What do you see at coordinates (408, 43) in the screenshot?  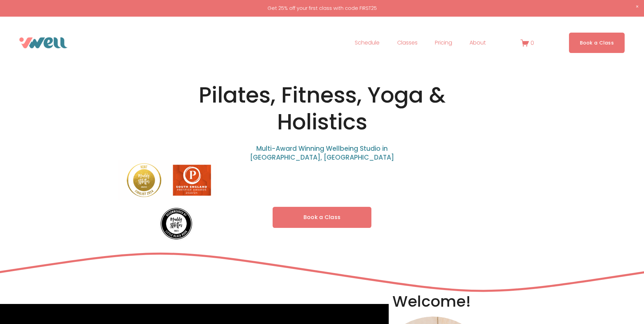 I see `span: Classes` at bounding box center [408, 43].